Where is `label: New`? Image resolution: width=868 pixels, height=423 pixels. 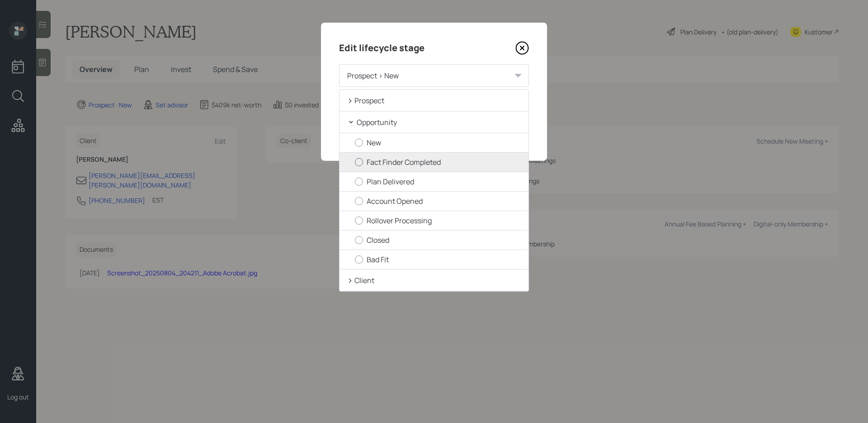
label: New is located at coordinates (438, 143).